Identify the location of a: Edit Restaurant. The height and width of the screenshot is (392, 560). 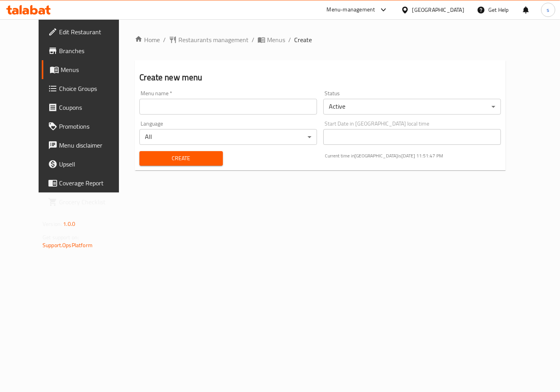
(87, 32).